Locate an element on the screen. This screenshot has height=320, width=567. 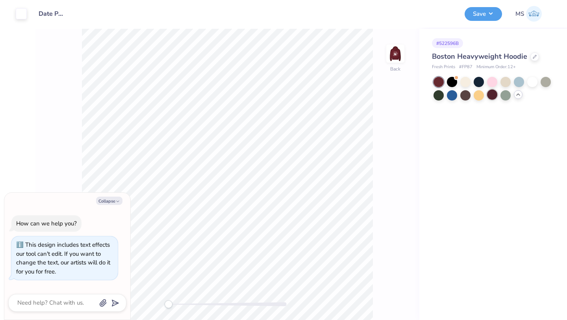
span: Minimum Order: 12 + is located at coordinates (496, 67).